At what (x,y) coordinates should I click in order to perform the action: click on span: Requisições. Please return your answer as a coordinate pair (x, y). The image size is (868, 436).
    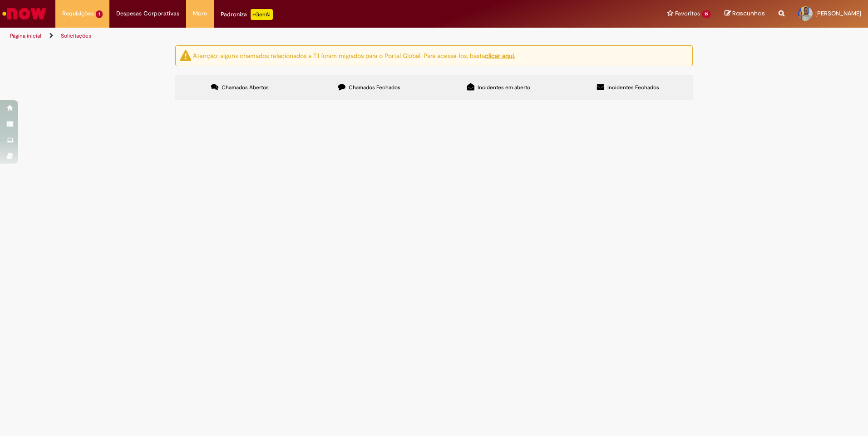
    Looking at the image, I should click on (78, 14).